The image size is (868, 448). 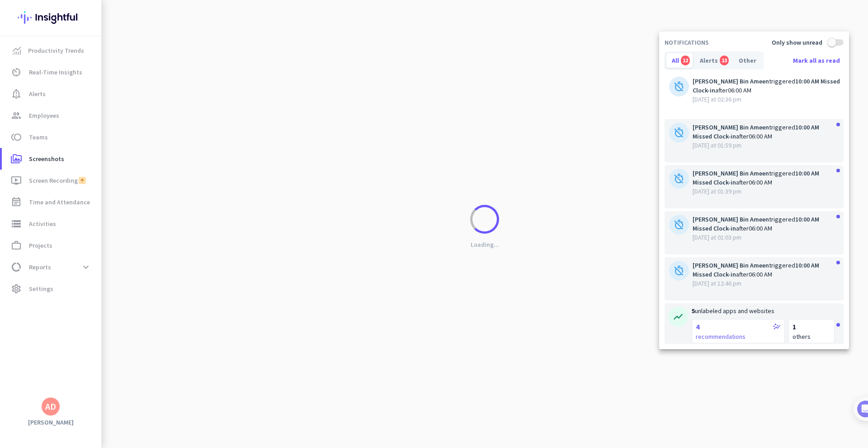 I want to click on span: others, so click(x=811, y=337).